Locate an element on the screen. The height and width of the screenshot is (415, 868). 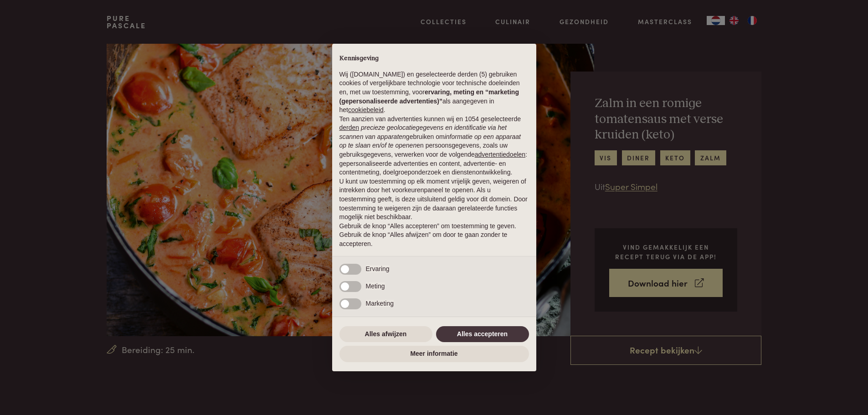
em: informatie op een apparaat op te slaan en/of te openen is located at coordinates (430, 141).